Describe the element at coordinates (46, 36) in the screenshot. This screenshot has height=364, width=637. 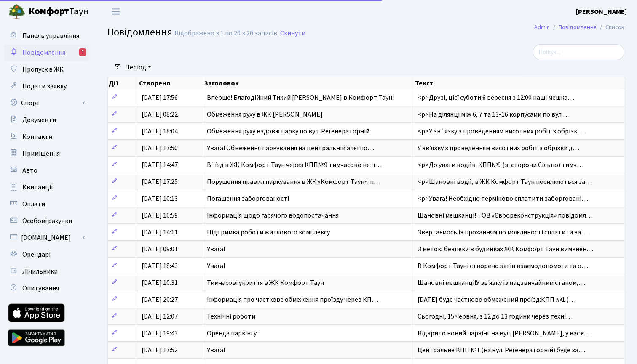
I see `a: Панель управління` at that location.